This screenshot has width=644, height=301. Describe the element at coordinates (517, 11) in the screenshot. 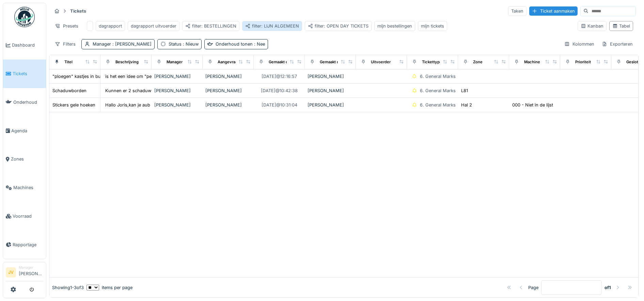

I see `div: Taken` at that location.